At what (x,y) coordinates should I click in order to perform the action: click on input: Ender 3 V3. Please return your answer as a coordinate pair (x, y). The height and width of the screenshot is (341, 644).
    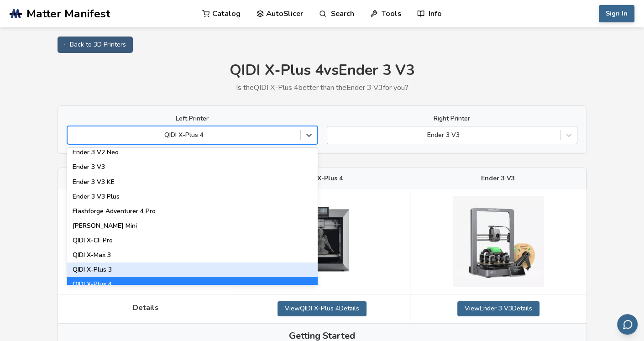
    Looking at the image, I should click on (333, 135).